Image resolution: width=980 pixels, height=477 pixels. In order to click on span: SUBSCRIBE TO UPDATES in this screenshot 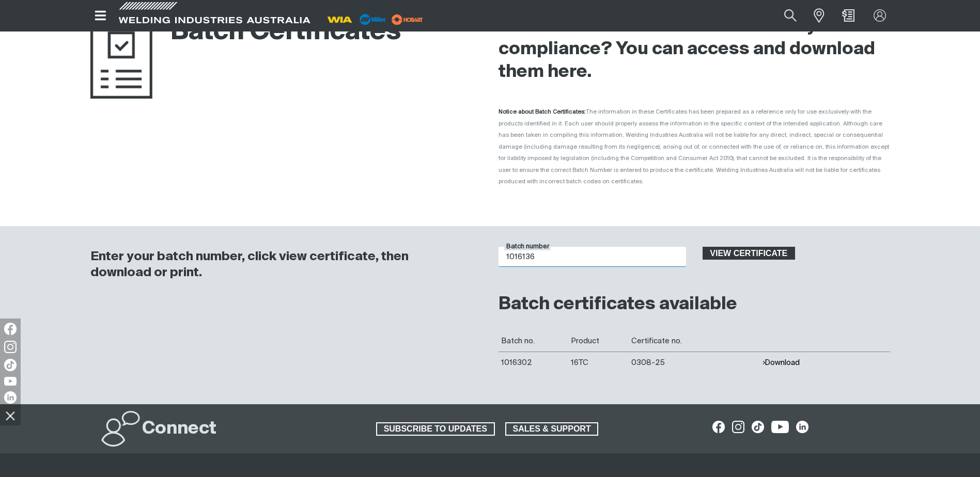, I will do `click(435, 429)`.